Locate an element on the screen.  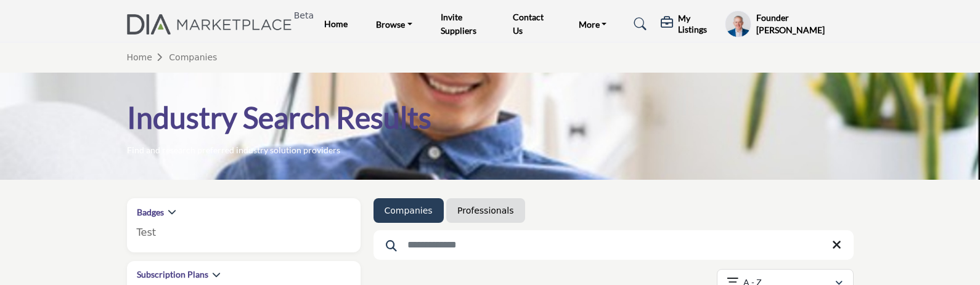
div: My Listings is located at coordinates (689, 24).